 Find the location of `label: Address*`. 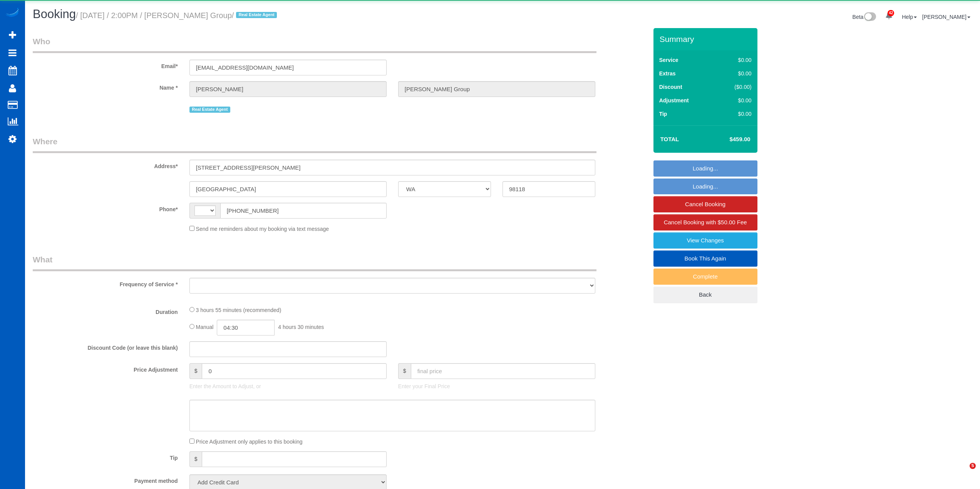

label: Address* is located at coordinates (105, 165).